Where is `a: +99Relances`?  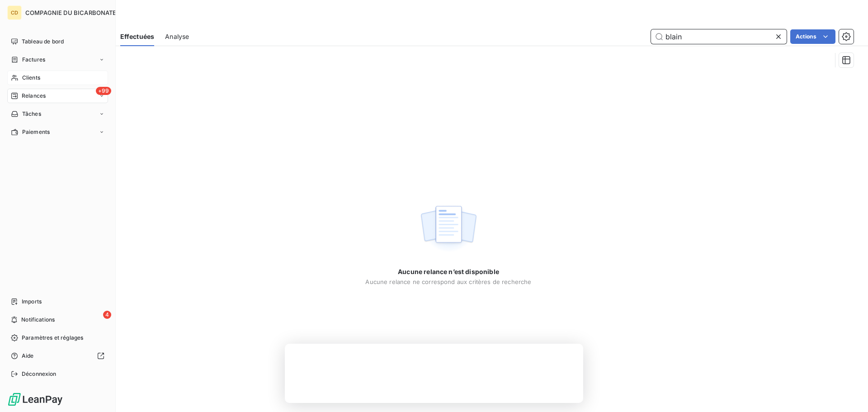
a: +99Relances is located at coordinates (57, 96).